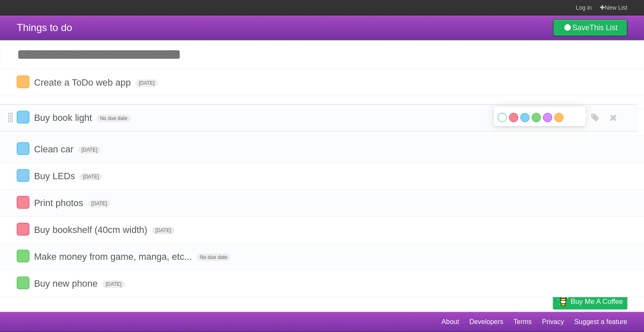 The width and height of the screenshot is (644, 332). What do you see at coordinates (597, 301) in the screenshot?
I see `span: Buy me a coffee` at bounding box center [597, 301].